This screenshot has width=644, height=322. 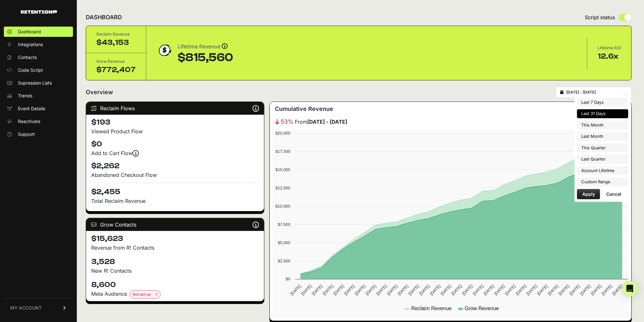 I want to click on span: Code Script, so click(x=30, y=70).